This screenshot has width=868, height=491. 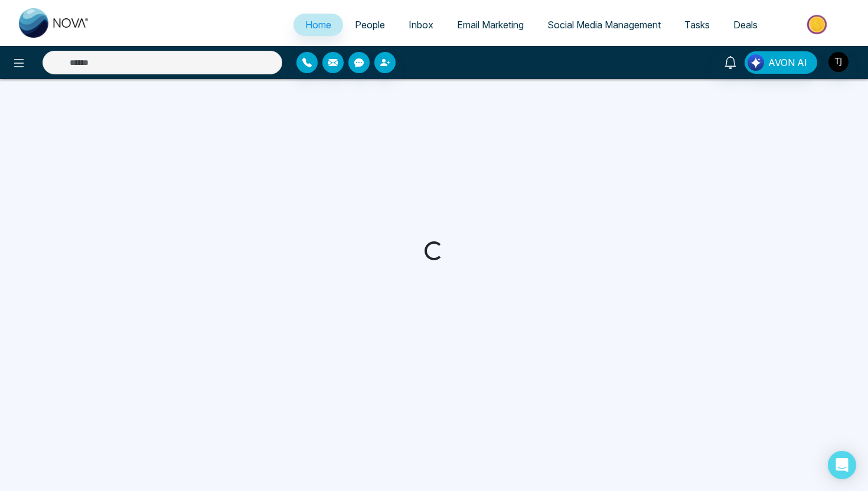 I want to click on a: Email Marketing, so click(x=490, y=25).